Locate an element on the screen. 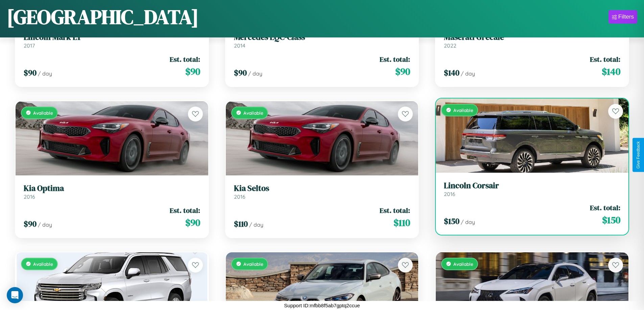 The width and height of the screenshot is (644, 310). h3: Lincoln Corsair is located at coordinates (532, 185).